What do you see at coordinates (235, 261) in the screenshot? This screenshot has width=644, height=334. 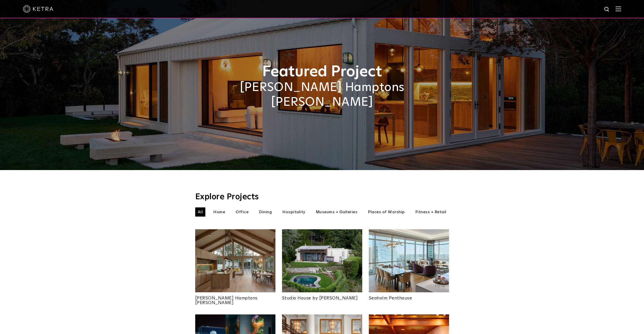 I see `img: Project_Landing_Thumbnail-2021` at bounding box center [235, 261].